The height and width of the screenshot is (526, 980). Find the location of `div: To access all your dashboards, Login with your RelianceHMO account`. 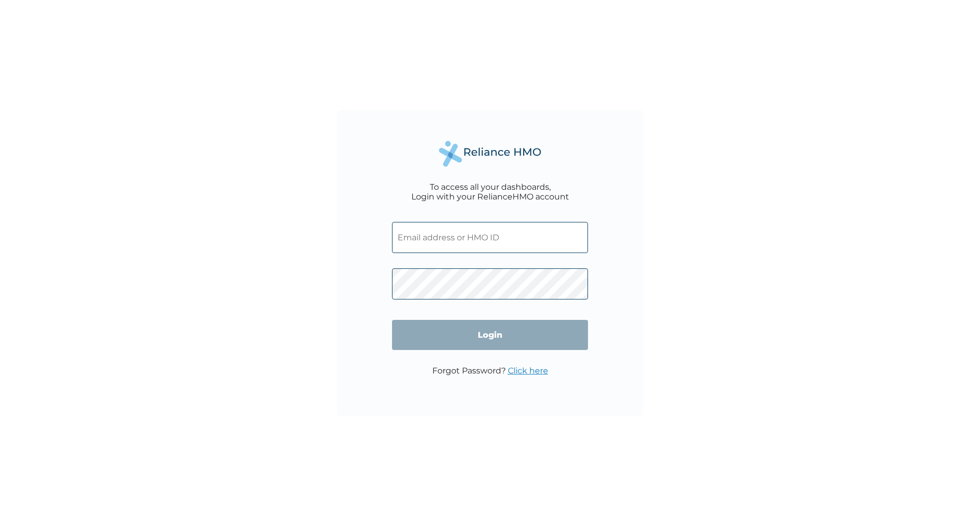

div: To access all your dashboards, Login with your RelianceHMO account is located at coordinates (490, 192).